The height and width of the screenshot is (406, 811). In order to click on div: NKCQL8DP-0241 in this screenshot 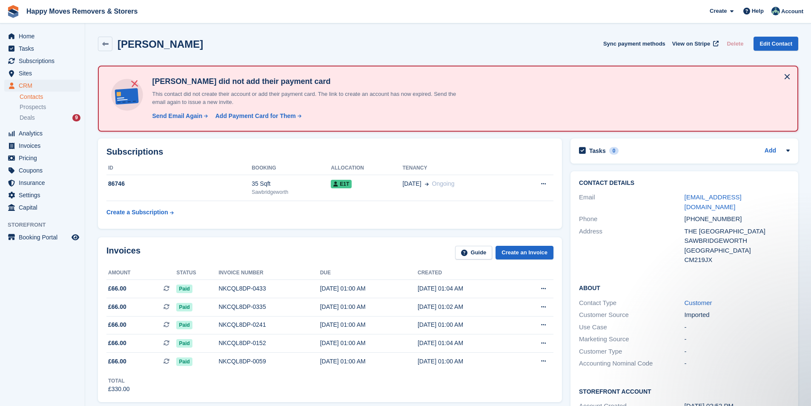, I will do `click(269, 324)`.